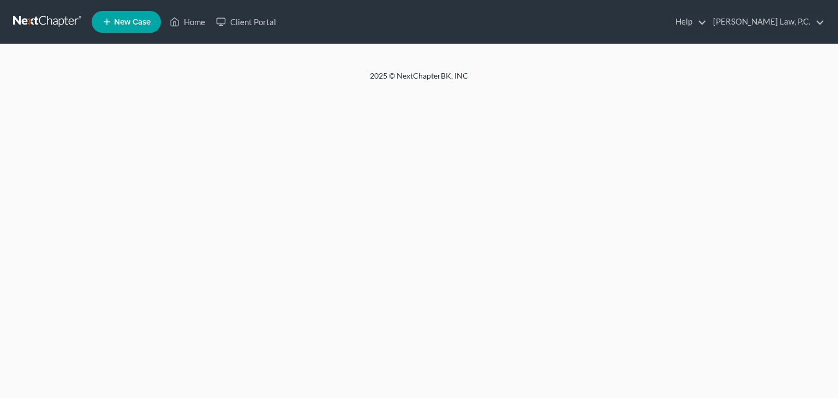  Describe the element at coordinates (187, 22) in the screenshot. I see `a: Home` at that location.